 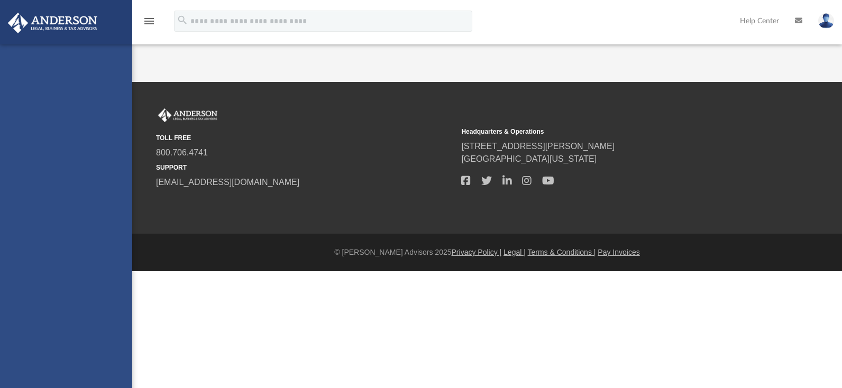 I want to click on a: Pay Invoices, so click(x=618, y=252).